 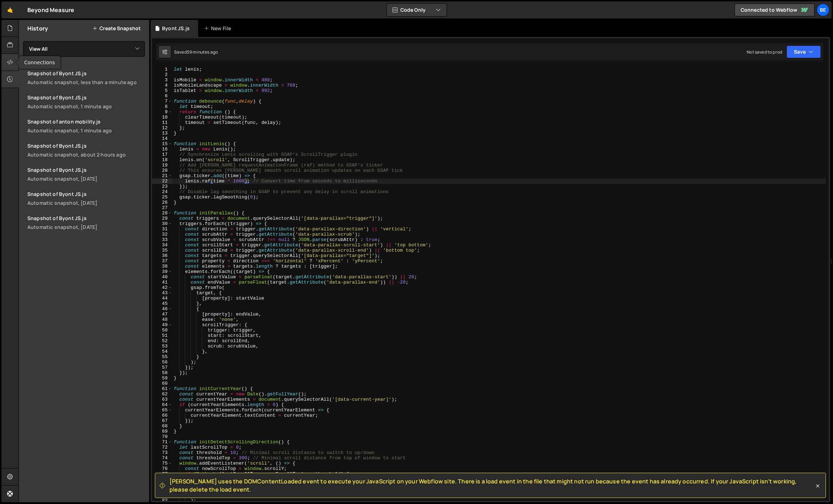 What do you see at coordinates (176, 28) in the screenshot?
I see `div: Byont JS.js` at bounding box center [176, 28].